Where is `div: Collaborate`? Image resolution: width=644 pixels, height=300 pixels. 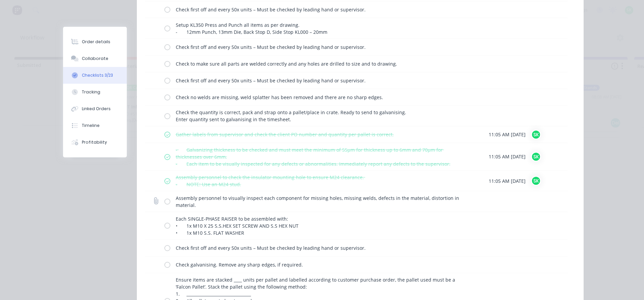
div: Collaborate is located at coordinates (95, 59).